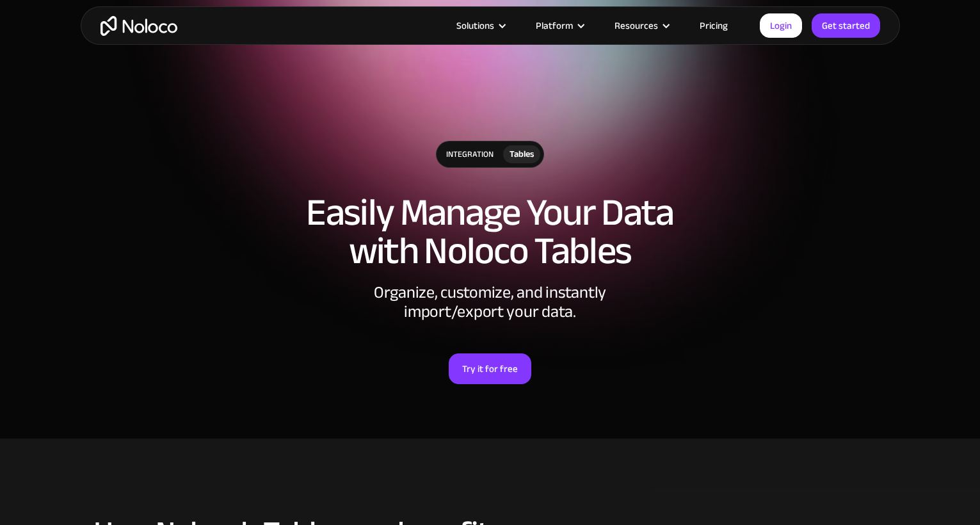  I want to click on a: Pricing, so click(714, 25).